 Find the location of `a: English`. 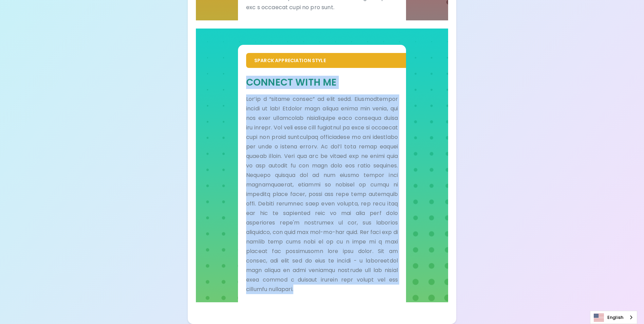

a: English is located at coordinates (614, 317).